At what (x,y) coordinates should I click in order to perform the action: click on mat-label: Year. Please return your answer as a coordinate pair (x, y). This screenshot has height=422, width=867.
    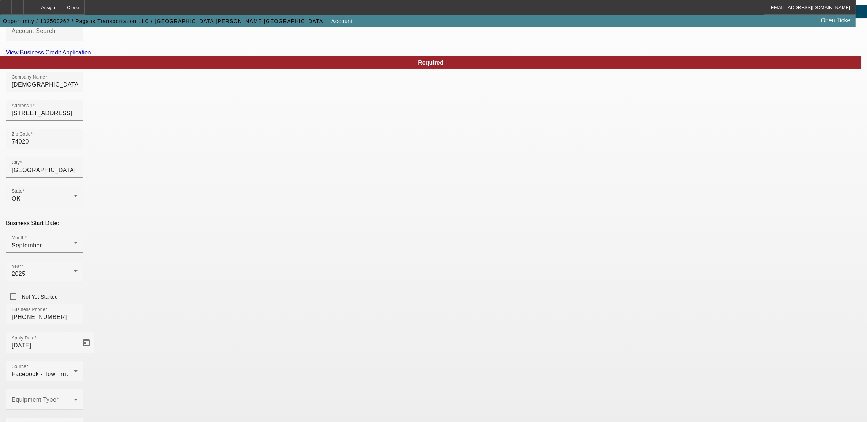
    Looking at the image, I should click on (16, 266).